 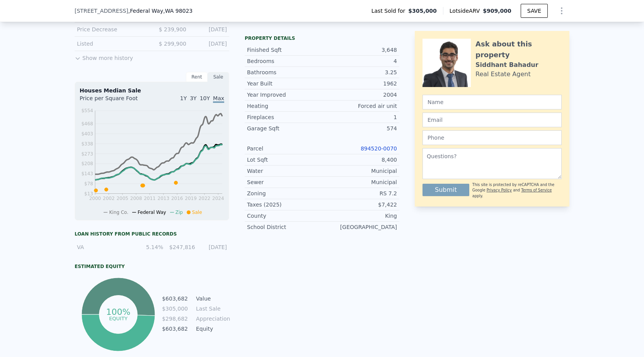 What do you see at coordinates (197, 77) in the screenshot?
I see `div: Rent` at bounding box center [197, 77].